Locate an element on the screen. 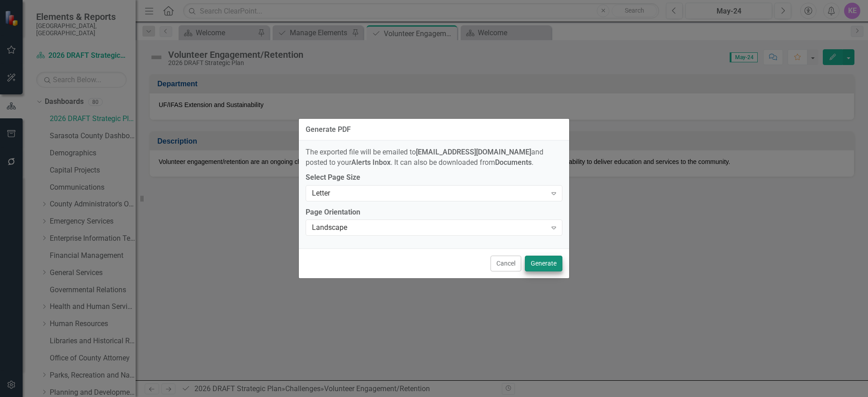 Image resolution: width=868 pixels, height=397 pixels. div: Generate PDF is located at coordinates (328, 130).